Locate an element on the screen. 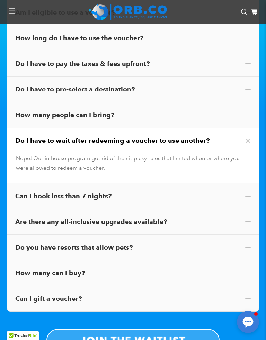 This screenshot has width=266, height=340. div: How long do I have to use the voucher? is located at coordinates (133, 38).